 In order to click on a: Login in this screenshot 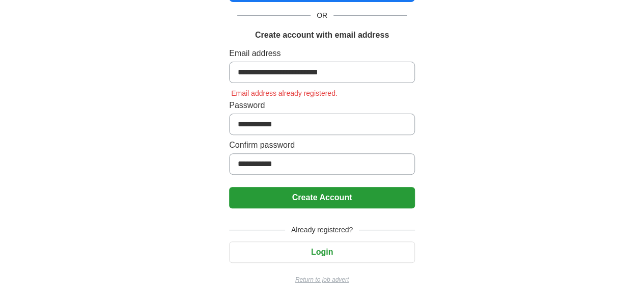, I will do `click(321, 252)`.